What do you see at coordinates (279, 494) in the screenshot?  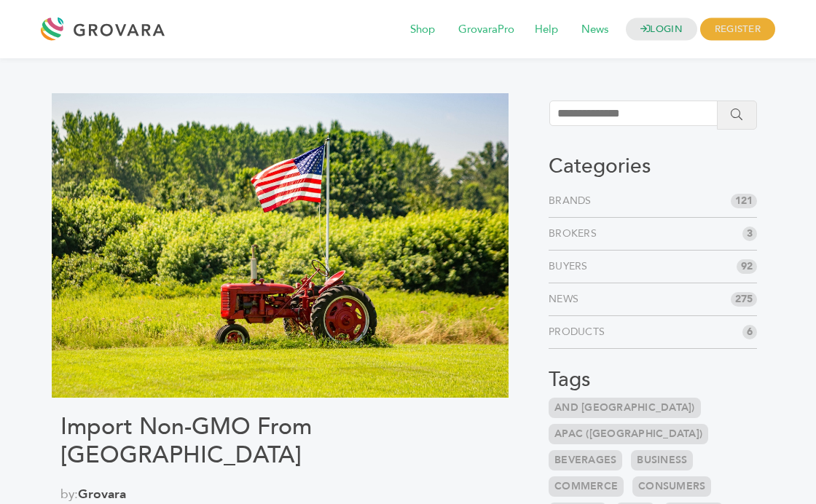 I see `span: by:` at bounding box center [279, 494].